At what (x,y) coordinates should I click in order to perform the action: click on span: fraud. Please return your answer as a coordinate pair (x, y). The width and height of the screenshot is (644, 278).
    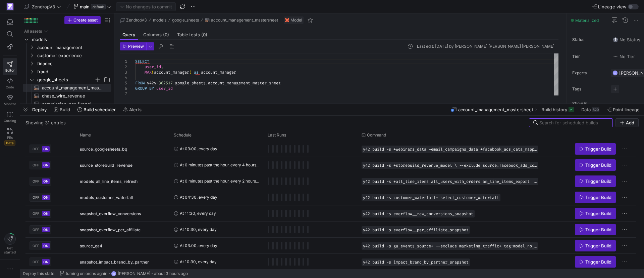
    Looking at the image, I should click on (74, 71).